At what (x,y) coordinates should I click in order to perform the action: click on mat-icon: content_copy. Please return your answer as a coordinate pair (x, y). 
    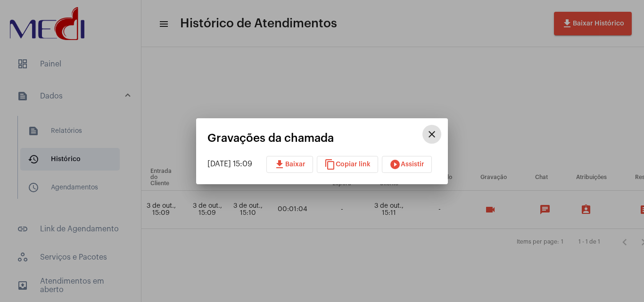
    Looking at the image, I should click on (330, 164).